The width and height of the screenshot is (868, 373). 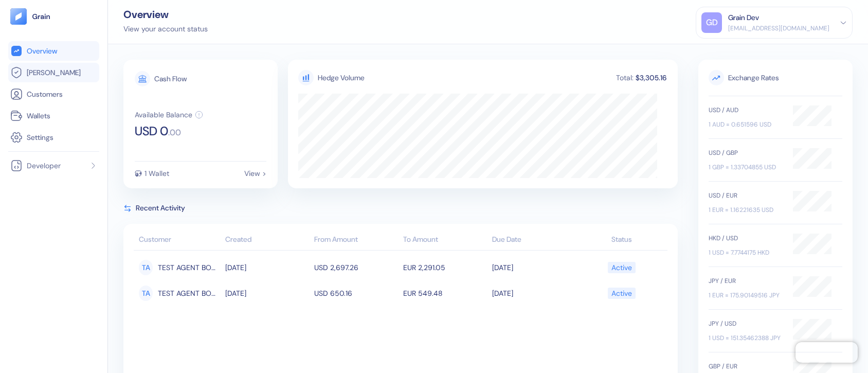 I want to click on span: Recent Activity, so click(x=161, y=208).